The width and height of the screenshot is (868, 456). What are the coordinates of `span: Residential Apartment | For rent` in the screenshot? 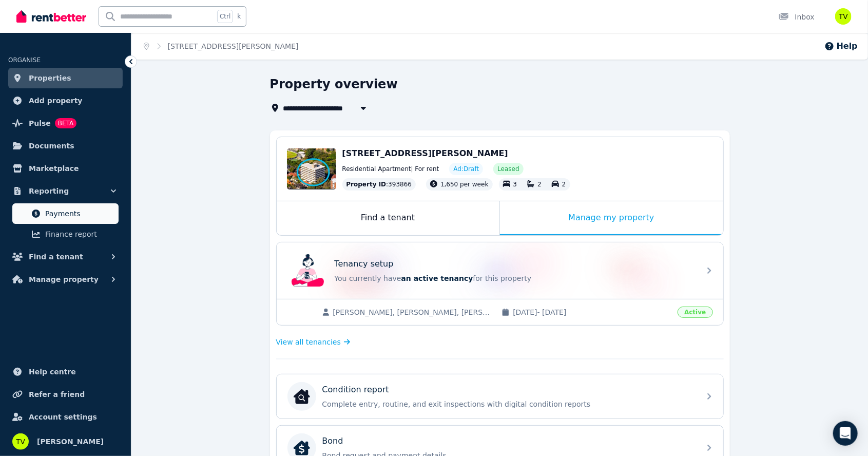 It's located at (390, 169).